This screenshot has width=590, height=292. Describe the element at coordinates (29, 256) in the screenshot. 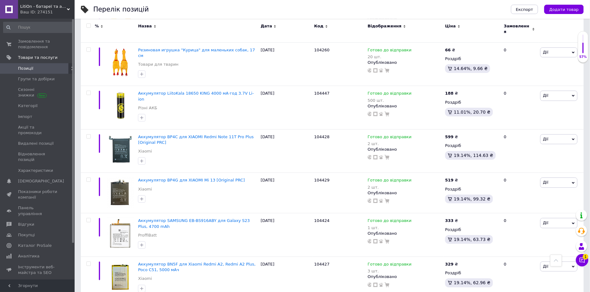

I see `span: Аналітика` at that location.